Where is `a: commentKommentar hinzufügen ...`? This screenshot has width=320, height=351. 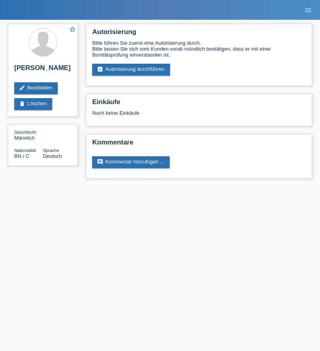 a: commentKommentar hinzufügen ... is located at coordinates (131, 162).